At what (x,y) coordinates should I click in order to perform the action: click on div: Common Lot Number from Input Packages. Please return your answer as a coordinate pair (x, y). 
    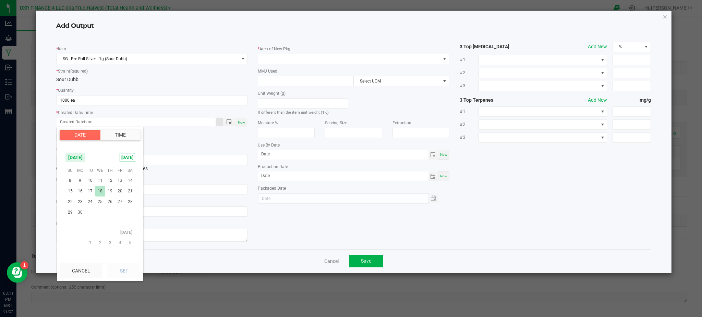
    Looking at the image, I should click on (152, 163).